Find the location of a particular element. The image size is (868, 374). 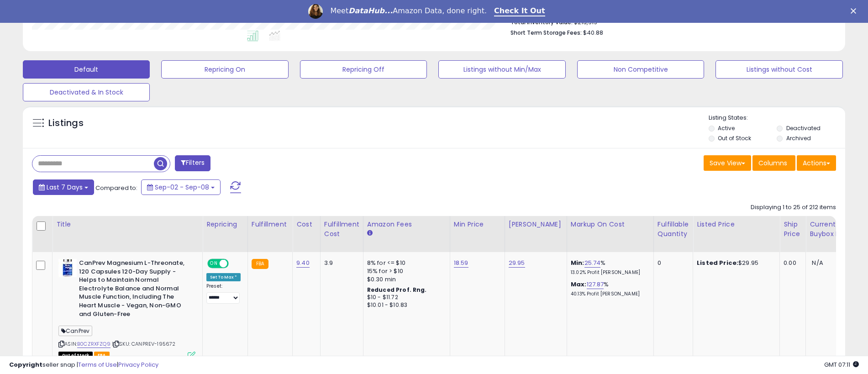

button: Repricing On is located at coordinates (225, 70).